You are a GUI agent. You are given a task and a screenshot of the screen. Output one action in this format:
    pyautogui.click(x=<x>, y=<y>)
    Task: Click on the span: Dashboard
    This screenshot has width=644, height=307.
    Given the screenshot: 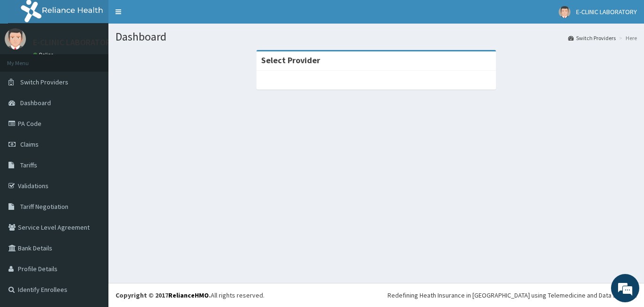 What is the action you would take?
    pyautogui.click(x=35, y=103)
    